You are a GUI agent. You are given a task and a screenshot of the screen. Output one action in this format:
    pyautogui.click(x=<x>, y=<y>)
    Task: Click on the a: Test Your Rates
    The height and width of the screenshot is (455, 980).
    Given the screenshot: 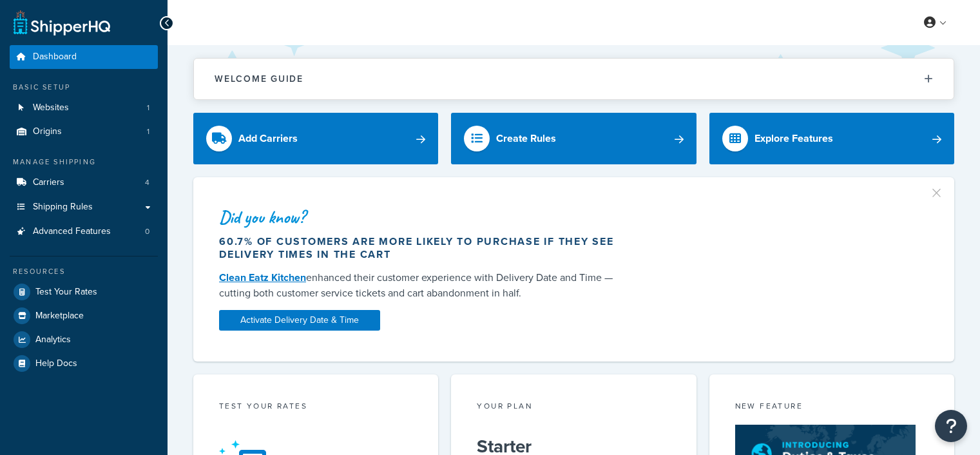 What is the action you would take?
    pyautogui.click(x=84, y=292)
    